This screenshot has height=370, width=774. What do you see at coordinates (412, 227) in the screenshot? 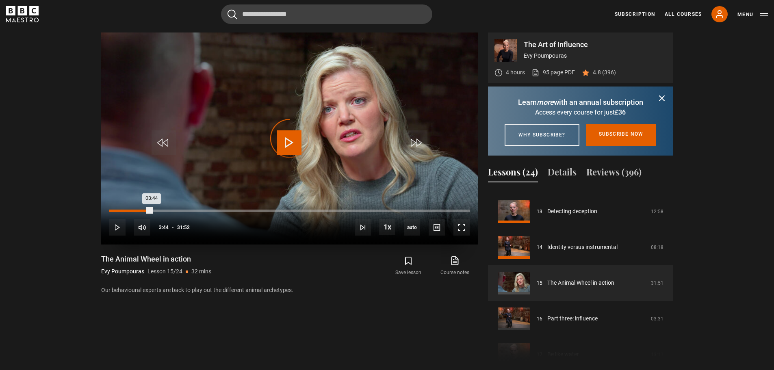
I see `div: Current quality: 360p` at bounding box center [412, 227].